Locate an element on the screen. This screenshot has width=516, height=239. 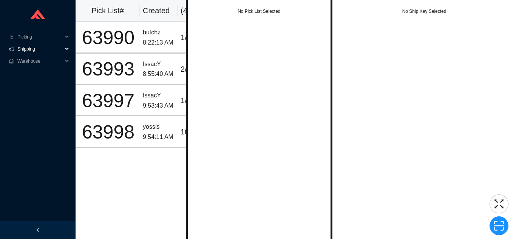
div: ( 4 ) is located at coordinates (193, 11).